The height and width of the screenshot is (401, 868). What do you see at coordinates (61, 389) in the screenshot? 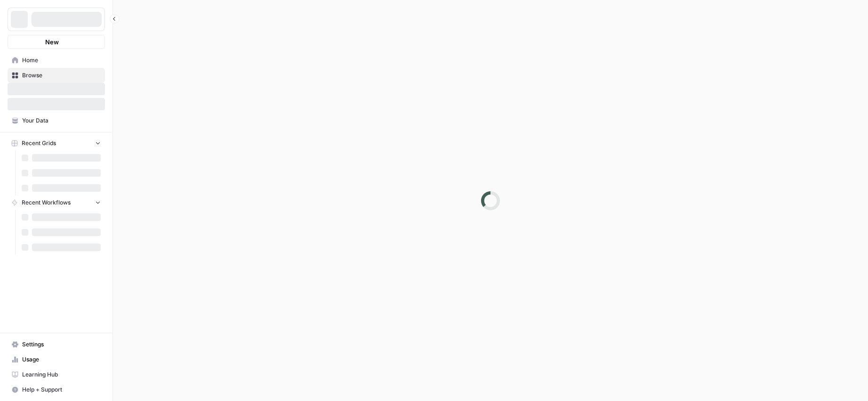
I see `span: Help + Support` at bounding box center [61, 389].